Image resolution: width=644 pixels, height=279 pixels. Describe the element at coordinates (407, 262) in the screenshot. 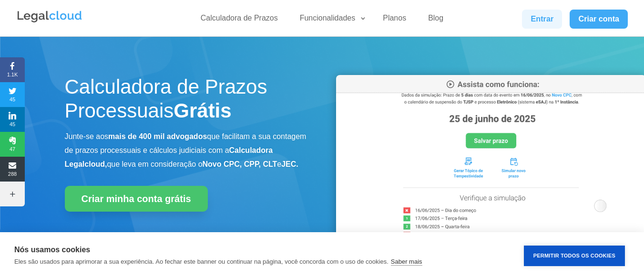

I see `a: Saber mais` at that location.